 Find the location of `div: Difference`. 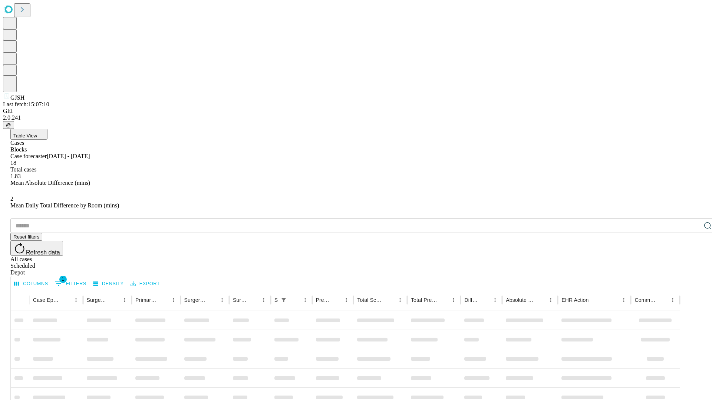

div: Difference is located at coordinates (471, 300).